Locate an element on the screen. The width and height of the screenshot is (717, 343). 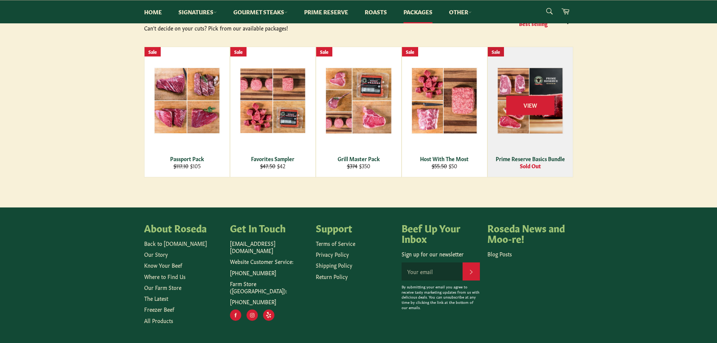
a: Host With The Most Host With The Most $55.50 $50 is located at coordinates (444, 112).